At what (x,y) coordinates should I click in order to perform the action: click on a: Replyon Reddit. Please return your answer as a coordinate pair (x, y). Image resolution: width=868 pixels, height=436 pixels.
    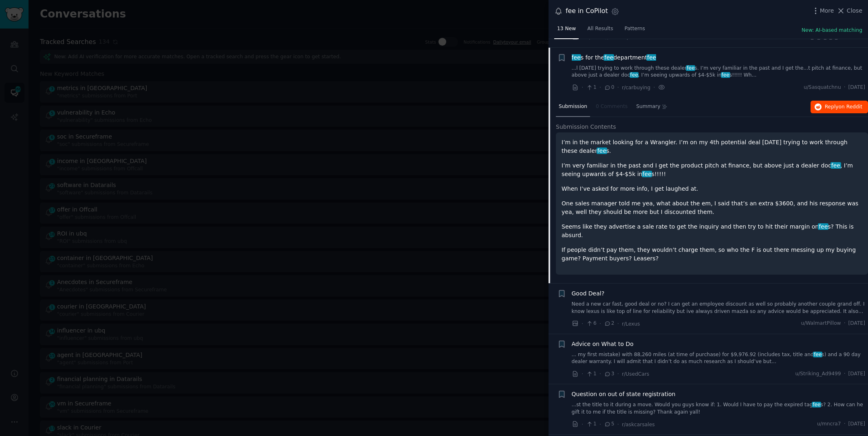
    Looking at the image, I should click on (839, 107).